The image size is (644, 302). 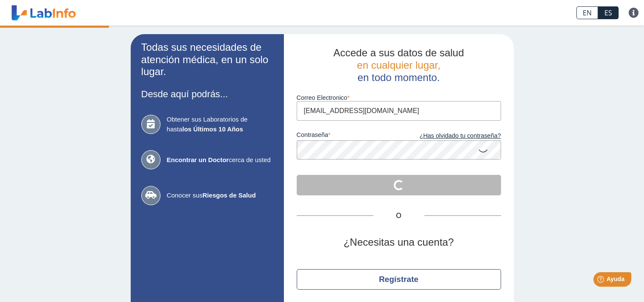 I want to click on a: EN, so click(x=587, y=13).